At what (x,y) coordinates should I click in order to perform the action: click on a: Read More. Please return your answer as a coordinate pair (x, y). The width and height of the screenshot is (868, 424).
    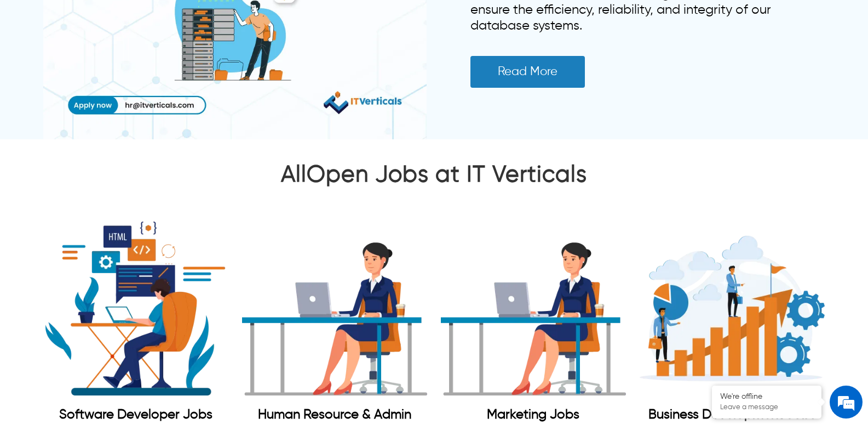
    Looking at the image, I should click on (528, 72).